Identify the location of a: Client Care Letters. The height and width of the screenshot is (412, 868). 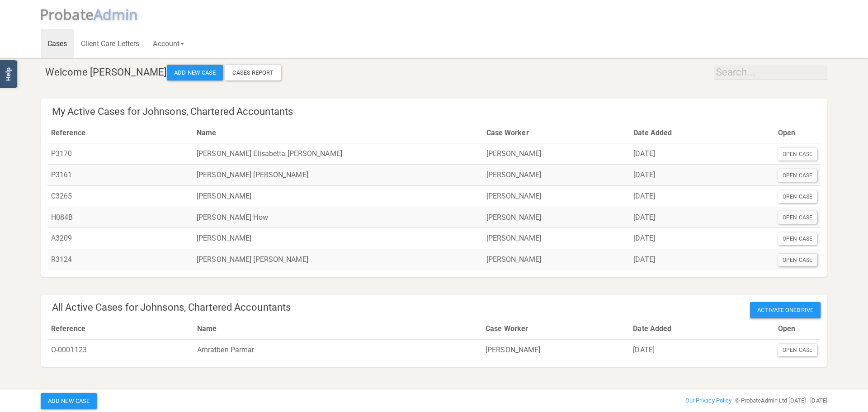
(110, 43).